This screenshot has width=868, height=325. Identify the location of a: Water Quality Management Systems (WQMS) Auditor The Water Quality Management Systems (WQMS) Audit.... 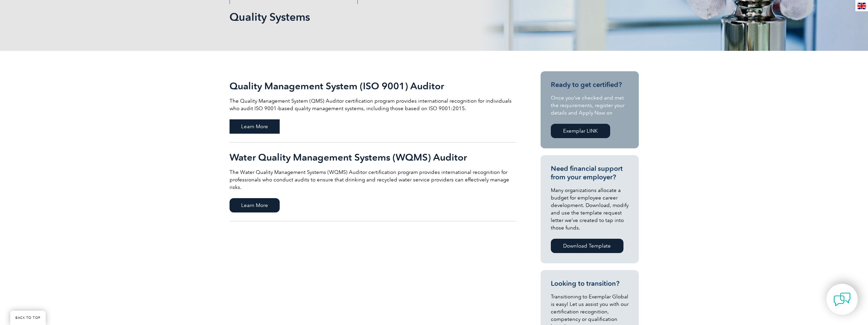
(373, 182).